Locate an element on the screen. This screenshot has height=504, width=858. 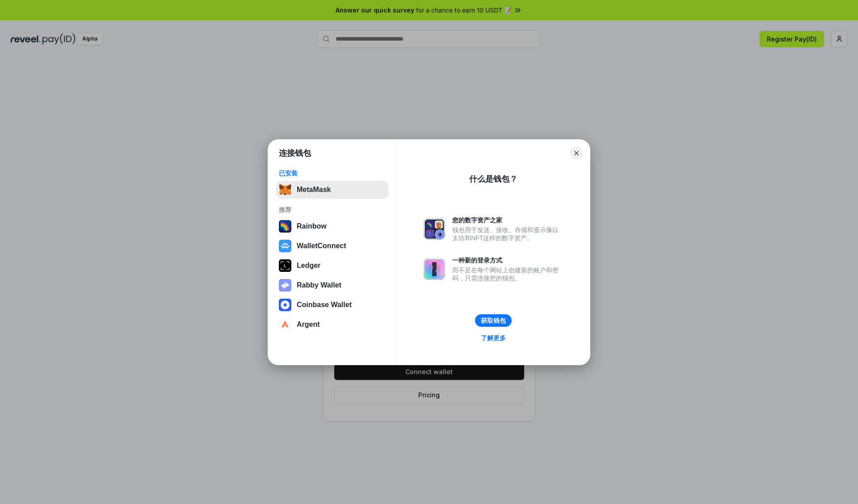
div: 获取钱包 is located at coordinates (494, 321).